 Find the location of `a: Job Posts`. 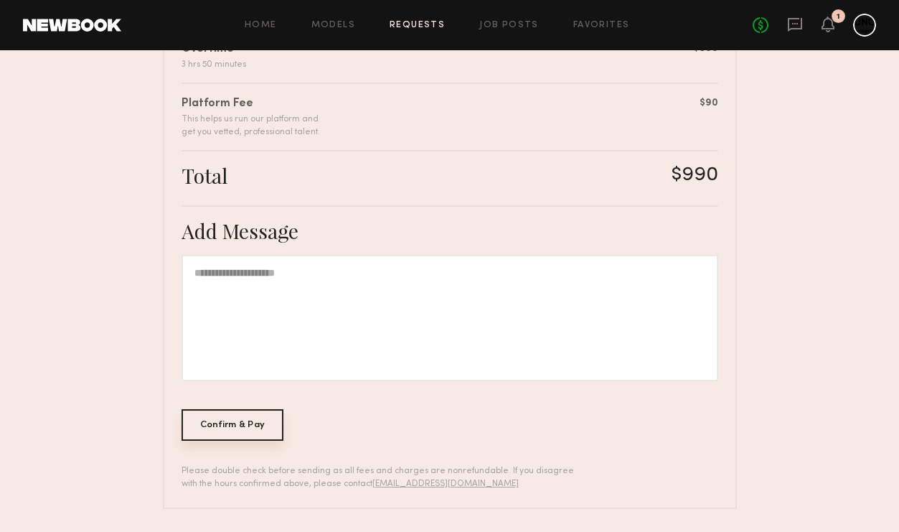

a: Job Posts is located at coordinates (509, 25).